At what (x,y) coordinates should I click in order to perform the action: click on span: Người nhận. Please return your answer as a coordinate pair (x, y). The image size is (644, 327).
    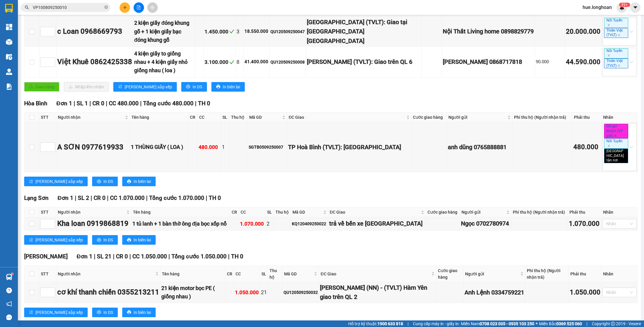
    Looking at the image, I should click on (91, 212).